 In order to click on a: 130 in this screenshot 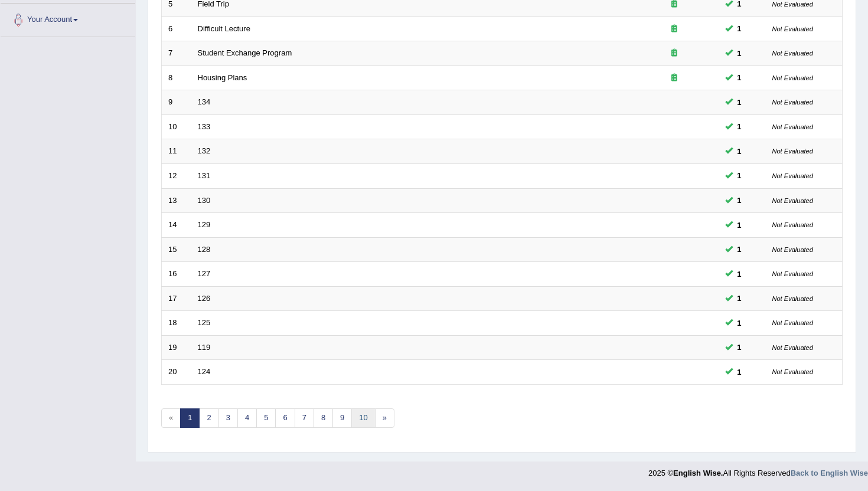, I will do `click(205, 200)`.